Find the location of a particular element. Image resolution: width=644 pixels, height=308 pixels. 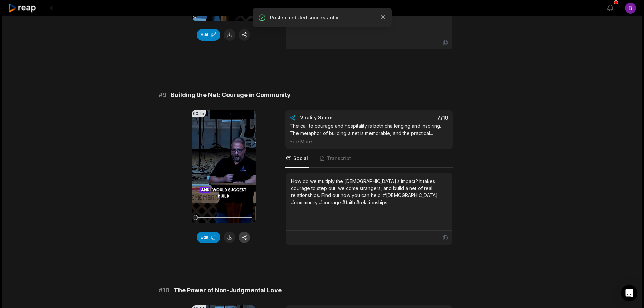

span: Building the Net: Courage in Community is located at coordinates (231, 95).